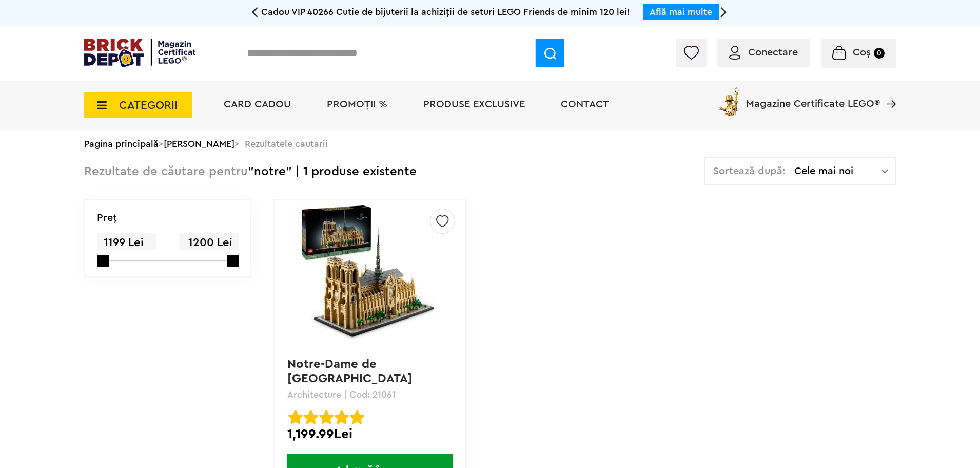 The image size is (980, 468). I want to click on img: Notre-Dame de Paris, so click(370, 273).